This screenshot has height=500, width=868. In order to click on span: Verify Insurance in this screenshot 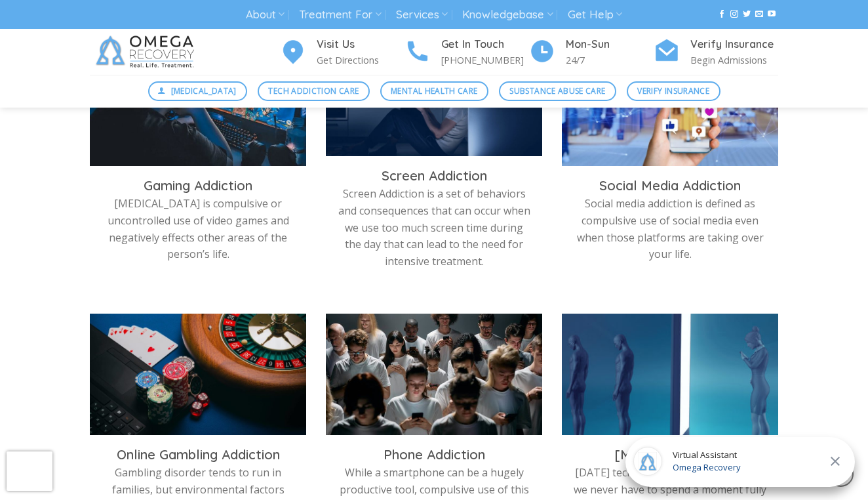, I will do `click(674, 90)`.